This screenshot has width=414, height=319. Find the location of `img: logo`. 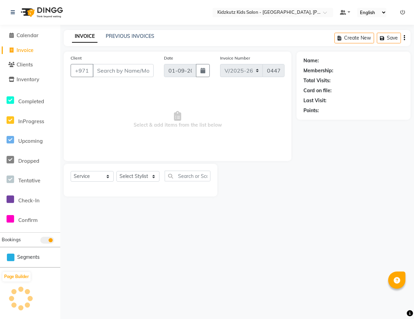

img: logo is located at coordinates (41, 12).